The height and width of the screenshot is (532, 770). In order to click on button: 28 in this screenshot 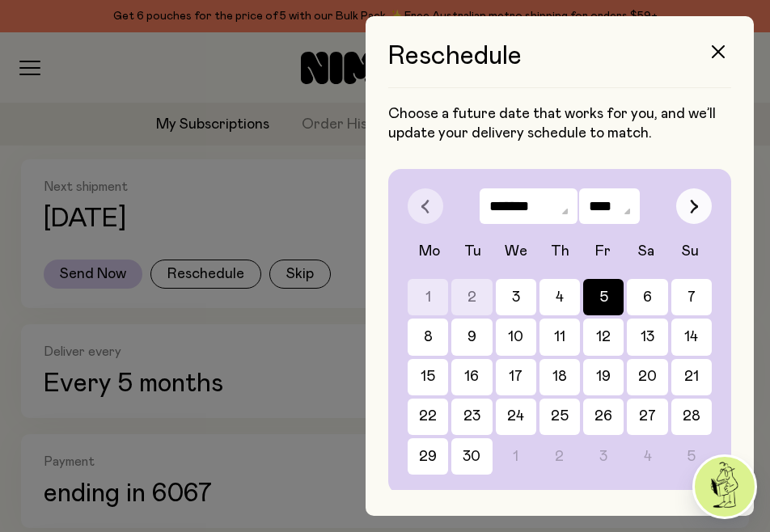, I will do `click(692, 417)`.